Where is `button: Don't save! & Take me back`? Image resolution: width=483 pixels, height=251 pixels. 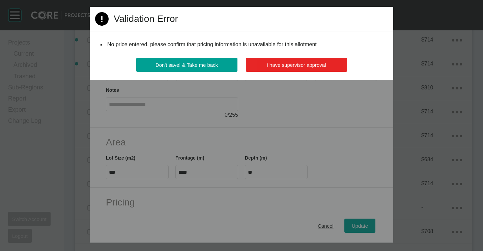
button: Don't save! & Take me back is located at coordinates (187, 65).